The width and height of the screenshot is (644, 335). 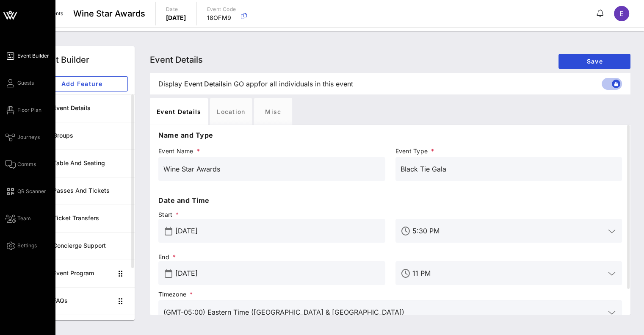 What do you see at coordinates (83, 273) in the screenshot?
I see `div: Event Program` at bounding box center [83, 273].